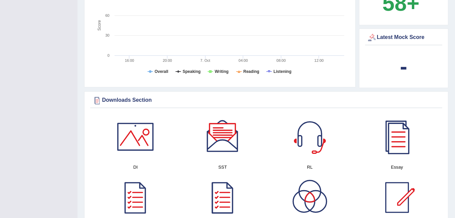  I want to click on h4: SST, so click(222, 167).